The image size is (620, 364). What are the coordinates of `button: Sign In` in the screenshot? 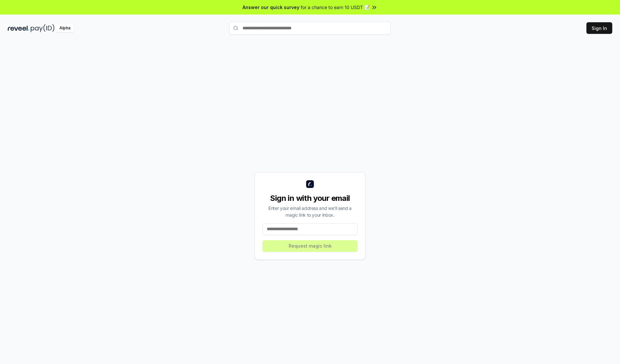 It's located at (599, 28).